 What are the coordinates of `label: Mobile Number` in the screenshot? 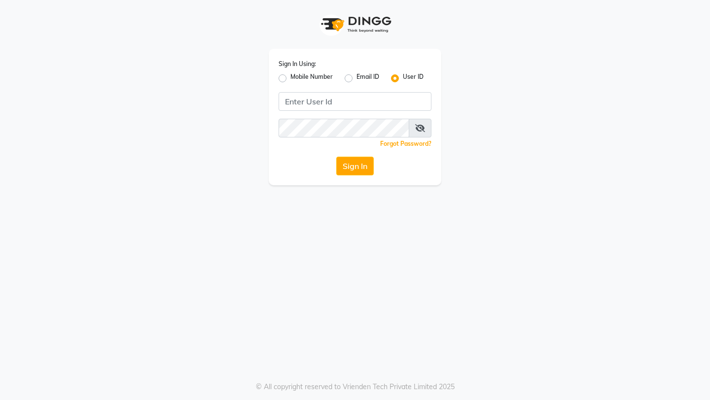 It's located at (312, 78).